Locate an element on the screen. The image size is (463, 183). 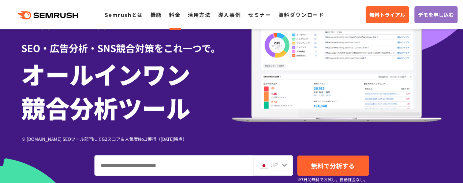
div: SEO・広告分析・SNS競合対策をこれ一つで。 is located at coordinates (126, 42).